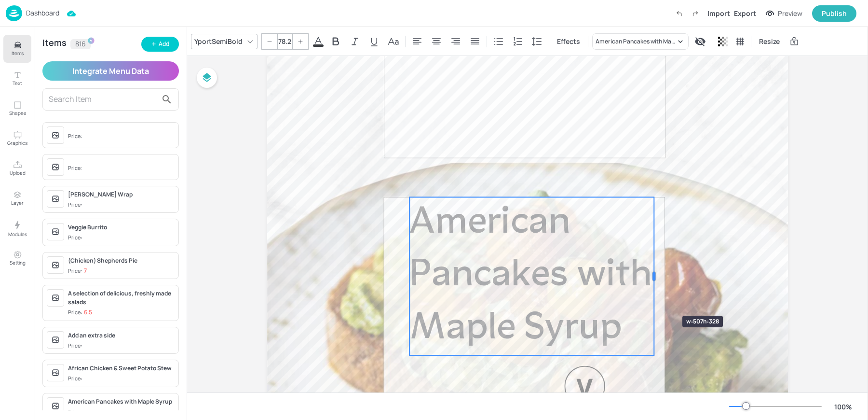 This screenshot has width=868, height=420. What do you see at coordinates (17, 234) in the screenshot?
I see `p: Modules` at bounding box center [17, 234].